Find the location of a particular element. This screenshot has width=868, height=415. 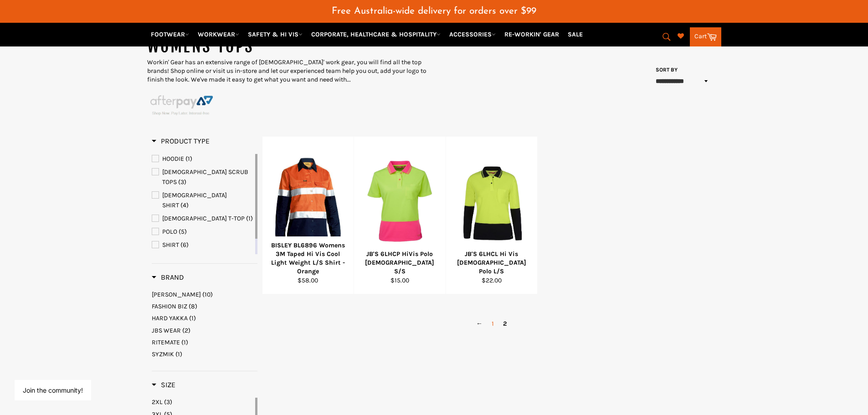

span: (5) is located at coordinates (183, 232).